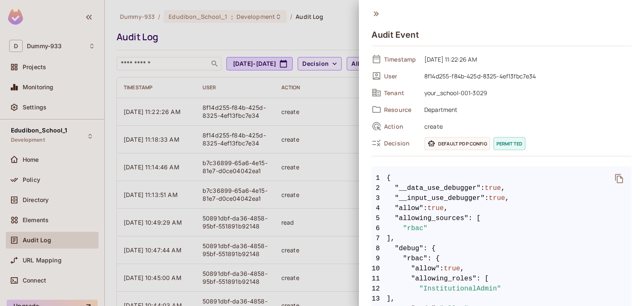 The image size is (644, 306). Describe the element at coordinates (379, 178) in the screenshot. I see `span: 1` at that location.